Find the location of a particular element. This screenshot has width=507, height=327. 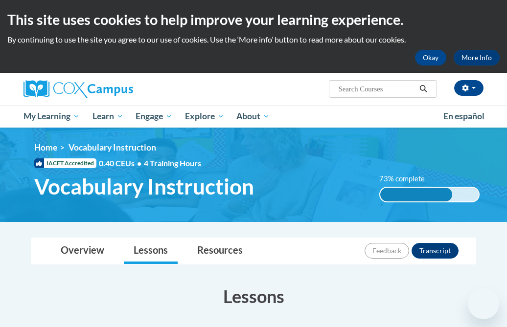

button: Account Settings is located at coordinates (469, 88).